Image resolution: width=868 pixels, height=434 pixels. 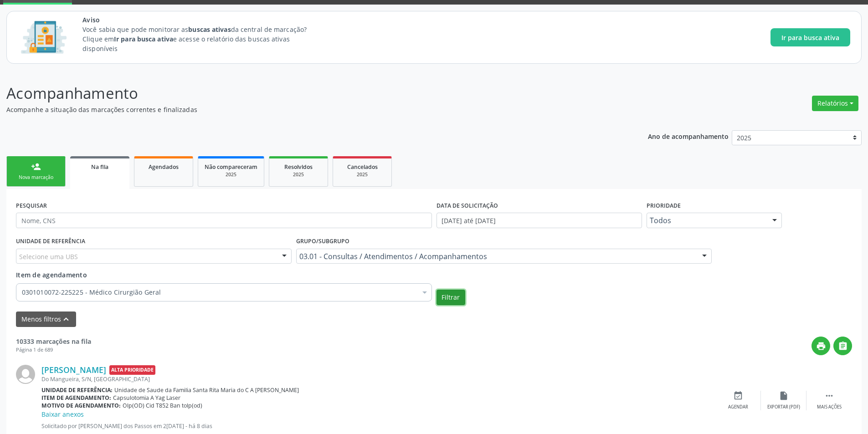 I want to click on p: Acompanhamento, so click(x=306, y=94).